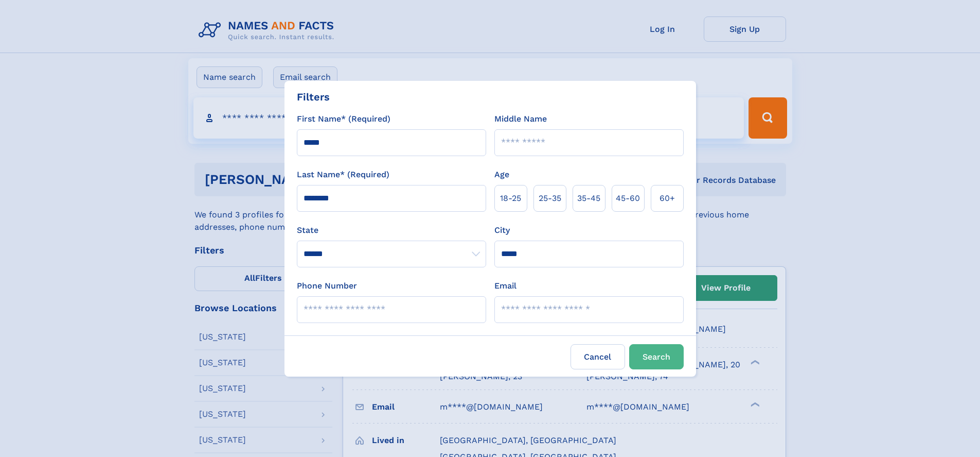 Image resolution: width=980 pixels, height=457 pixels. Describe the element at coordinates (502, 230) in the screenshot. I see `label: City` at that location.